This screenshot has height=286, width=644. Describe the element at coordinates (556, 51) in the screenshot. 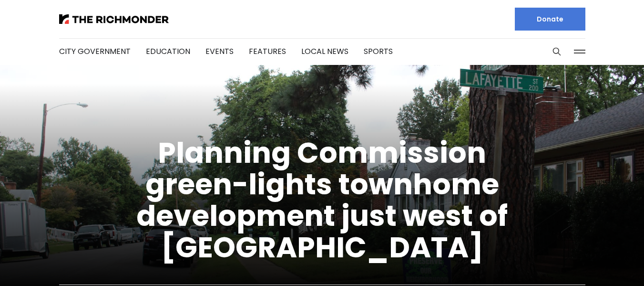

I see `button: Search this site` at that location.